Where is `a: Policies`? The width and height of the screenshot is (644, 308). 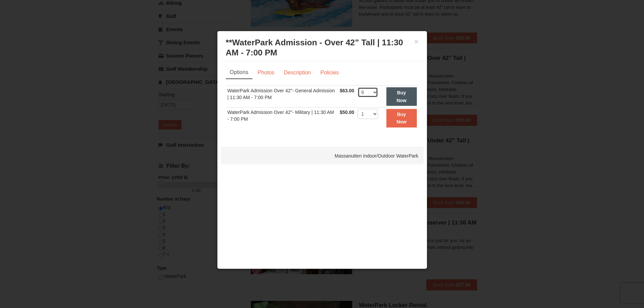 a: Policies is located at coordinates (329, 73).